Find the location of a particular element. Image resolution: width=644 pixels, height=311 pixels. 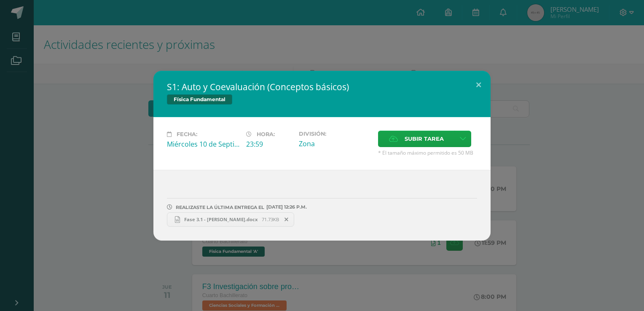

h2: S1: Auto y Coevaluación (Conceptos básicos) is located at coordinates (322, 87).